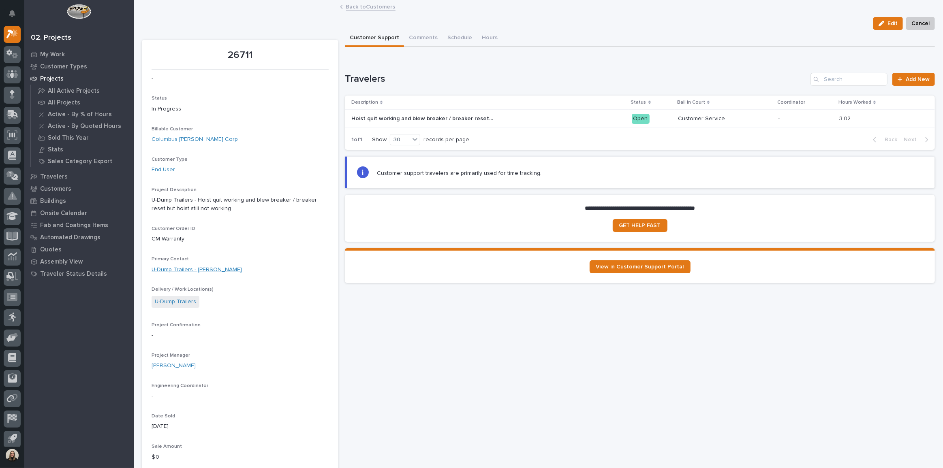  Describe the element at coordinates (56, 150) in the screenshot. I see `p: Stats` at that location.